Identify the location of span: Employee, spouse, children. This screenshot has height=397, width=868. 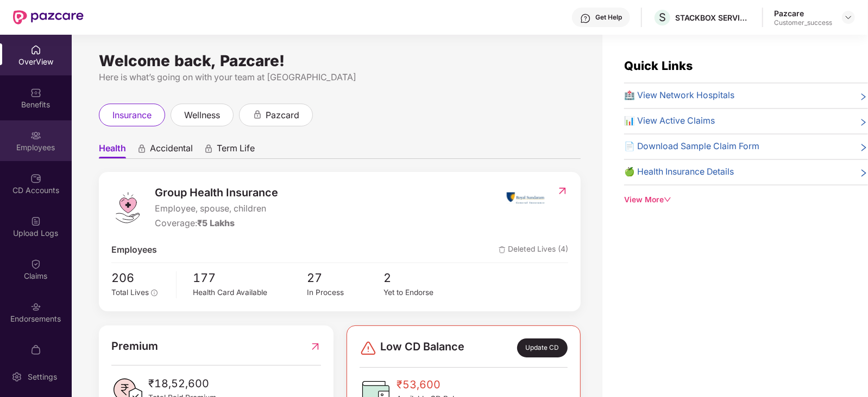
(216, 209).